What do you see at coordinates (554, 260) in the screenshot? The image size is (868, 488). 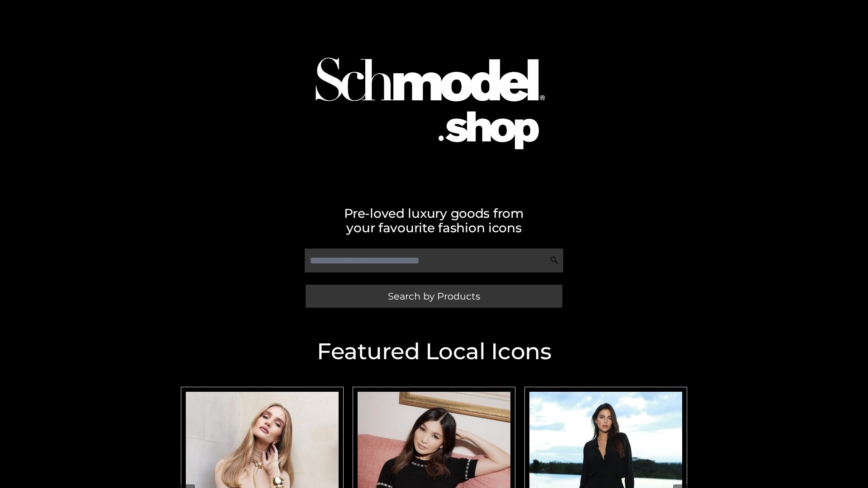 I see `img: Search Icon` at bounding box center [554, 260].